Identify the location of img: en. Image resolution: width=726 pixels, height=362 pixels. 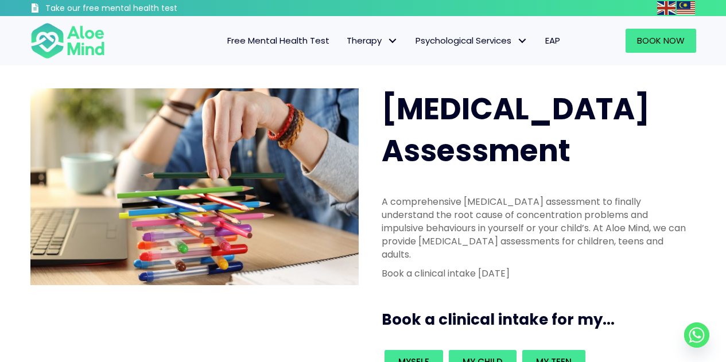
(666, 8).